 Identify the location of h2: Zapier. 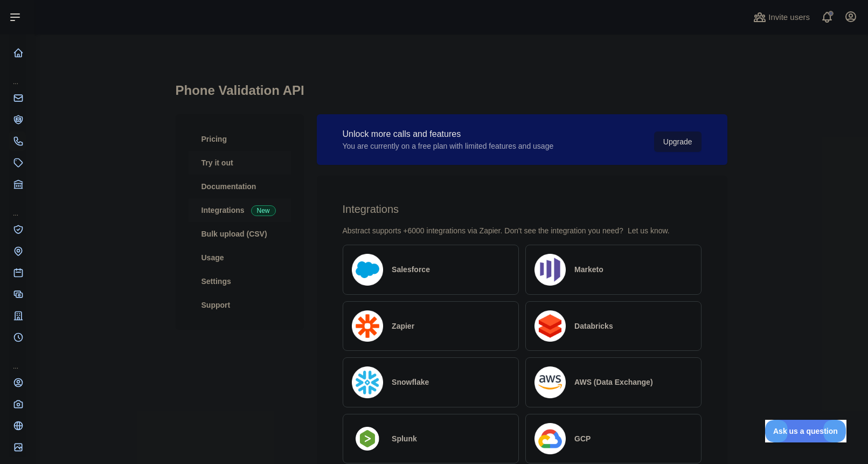
(403, 326).